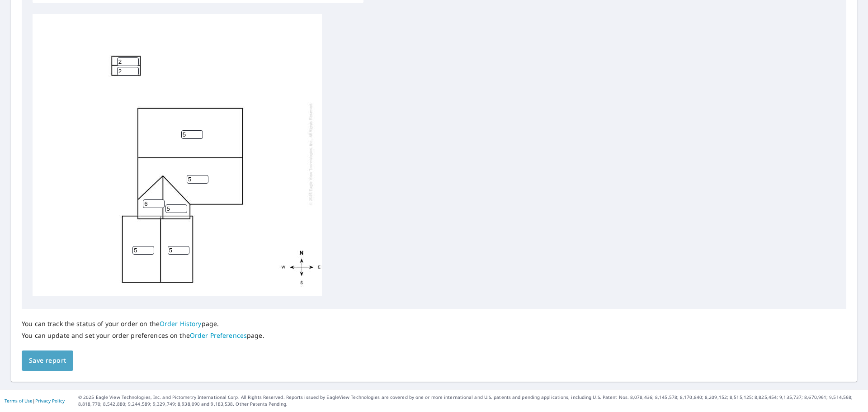 The height and width of the screenshot is (412, 868). I want to click on a: Terms of Use, so click(19, 401).